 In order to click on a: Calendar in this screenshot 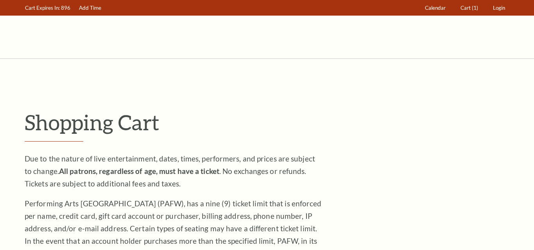, I will do `click(435, 8)`.